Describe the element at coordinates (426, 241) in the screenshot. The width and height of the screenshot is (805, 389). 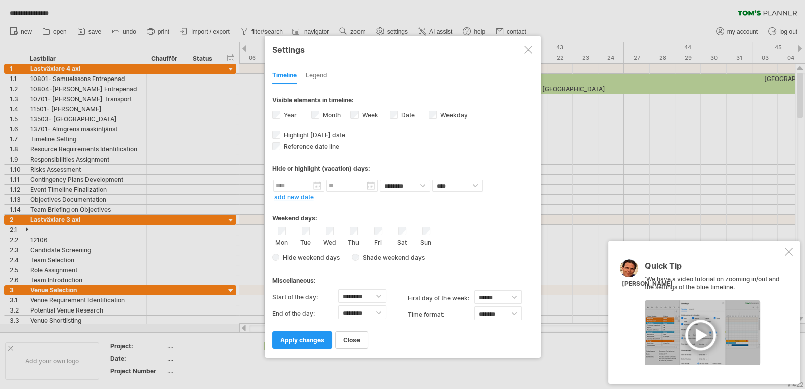
I see `label: Sun` at that location.